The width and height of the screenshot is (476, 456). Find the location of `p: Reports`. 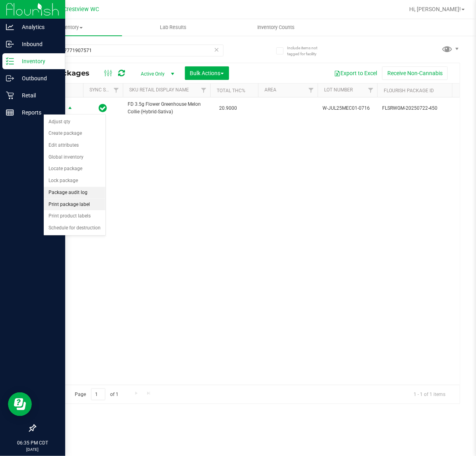

p: Reports is located at coordinates (38, 113).